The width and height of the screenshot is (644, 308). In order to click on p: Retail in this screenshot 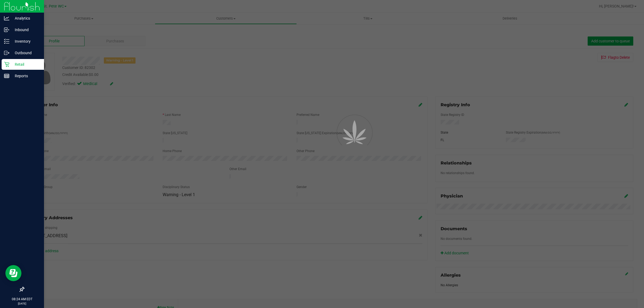, I will do `click(25, 64)`.